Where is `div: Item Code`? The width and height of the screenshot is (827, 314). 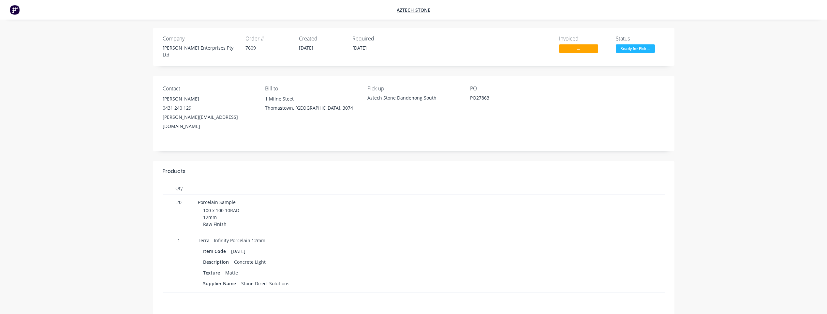 div: Item Code is located at coordinates (216, 251).